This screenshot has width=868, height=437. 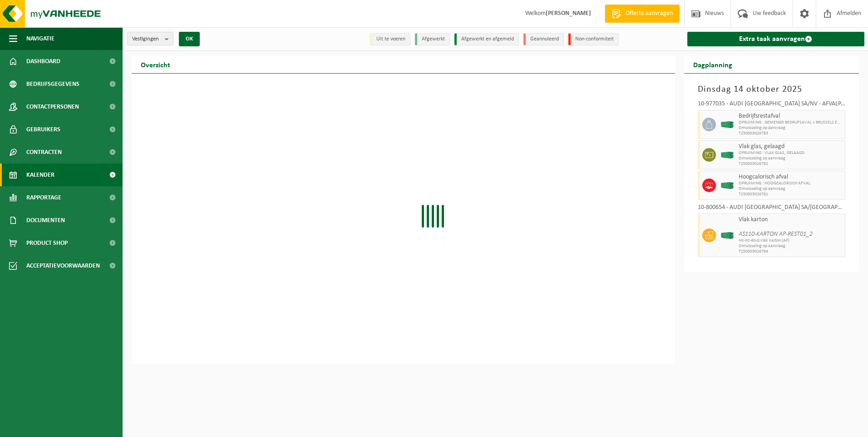 What do you see at coordinates (791, 134) in the screenshot?
I see `span: T250003026783` at bounding box center [791, 134].